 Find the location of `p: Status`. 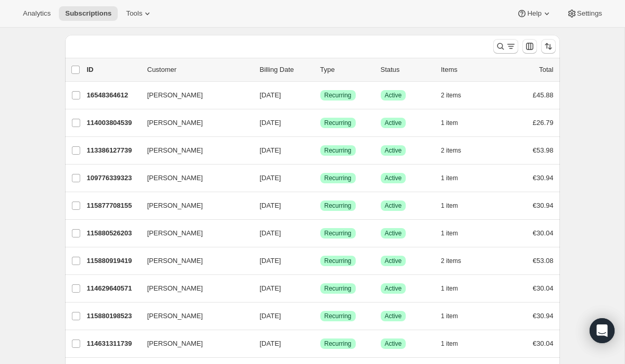

p: Status is located at coordinates (407, 70).